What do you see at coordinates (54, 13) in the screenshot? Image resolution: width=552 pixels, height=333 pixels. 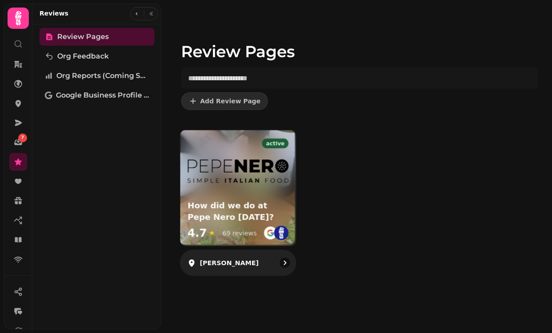 I see `h2: Reviews` at bounding box center [54, 13].